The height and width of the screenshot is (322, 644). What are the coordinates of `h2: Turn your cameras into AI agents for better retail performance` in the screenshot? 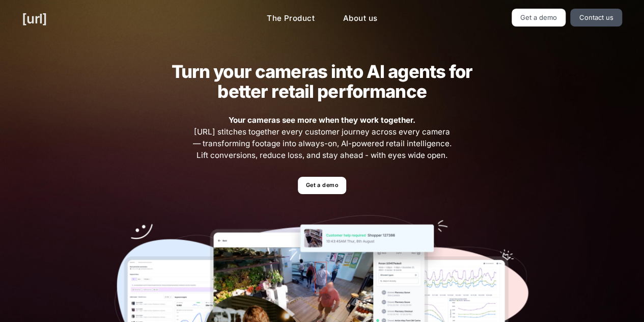 It's located at (322, 82).